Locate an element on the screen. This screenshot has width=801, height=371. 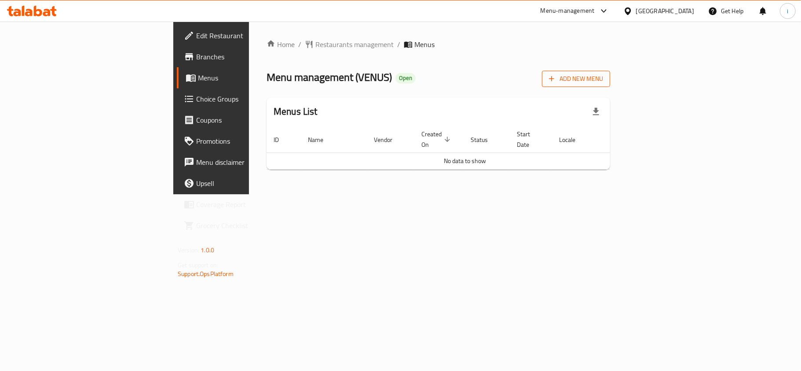
nav: breadcrumb is located at coordinates (438, 44).